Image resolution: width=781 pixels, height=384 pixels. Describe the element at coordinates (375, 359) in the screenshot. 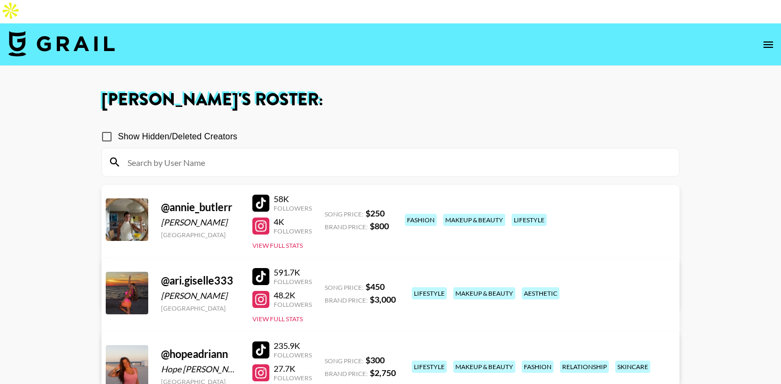

I see `strong: $ 300` at that location.